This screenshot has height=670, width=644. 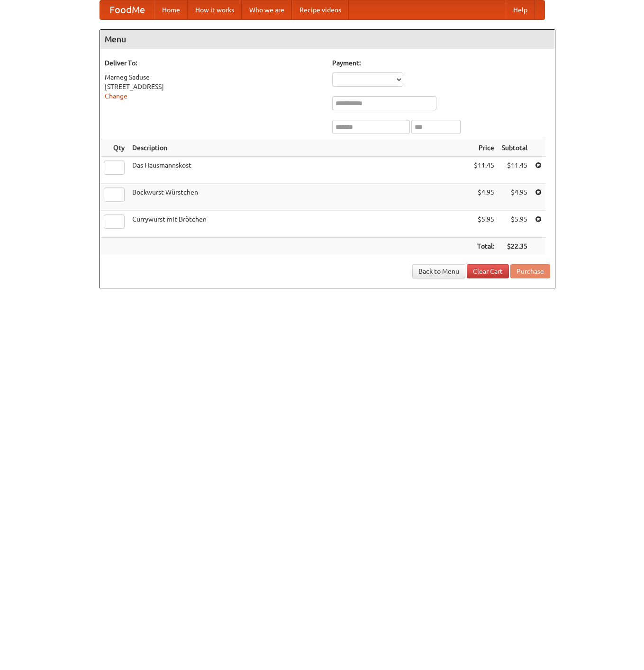 What do you see at coordinates (213, 77) in the screenshot?
I see `div: Marneg Saduse` at bounding box center [213, 77].